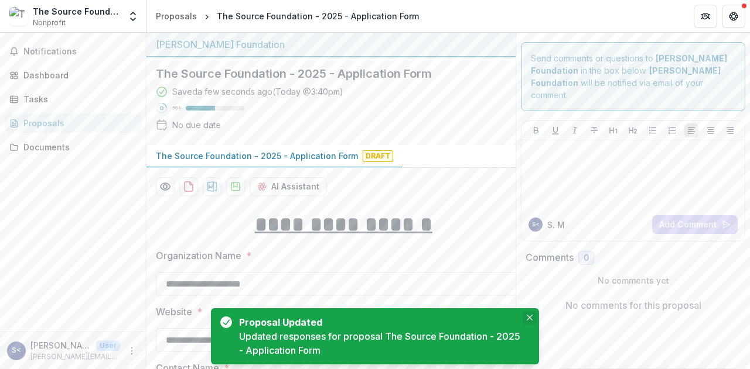 Image resolution: width=750 pixels, height=369 pixels. I want to click on span: Notifications, so click(80, 52).